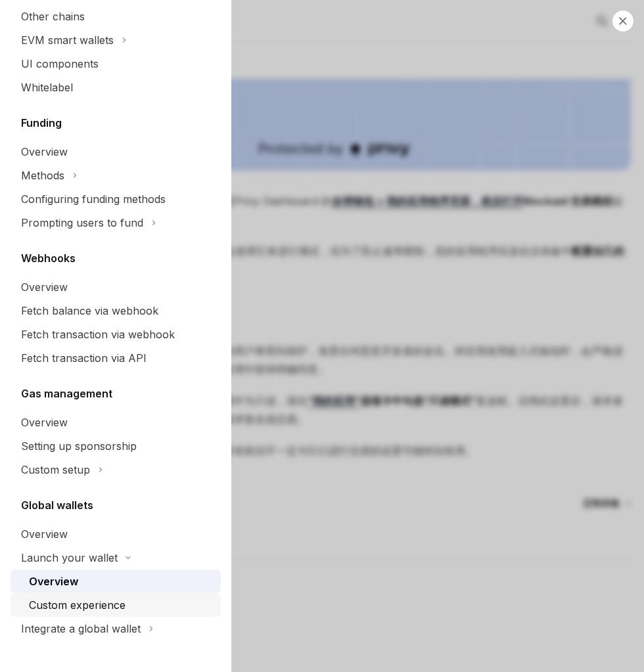 This screenshot has width=644, height=672. I want to click on div: EVM smart wallets, so click(67, 40).